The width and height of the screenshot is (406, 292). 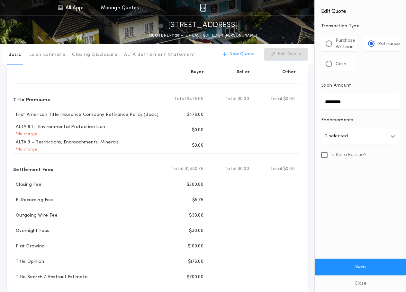 I want to click on span: Is this a Reissue?, so click(x=349, y=155).